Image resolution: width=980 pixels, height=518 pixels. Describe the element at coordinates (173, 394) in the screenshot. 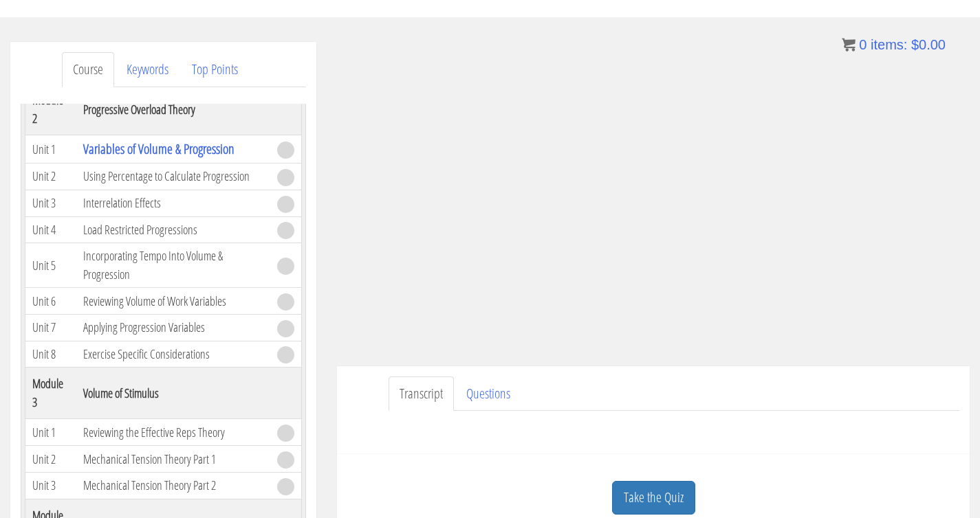

I see `th: Volume of Stimulus` at that location.